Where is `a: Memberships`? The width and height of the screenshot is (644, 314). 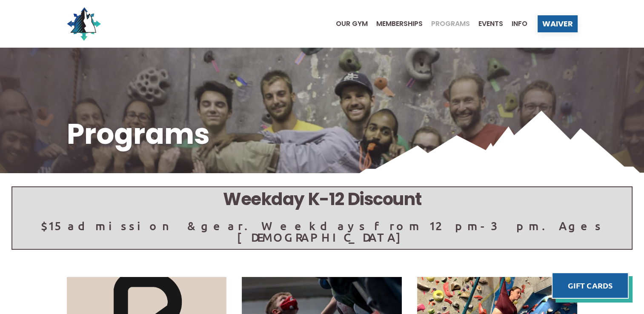
a: Memberships is located at coordinates (395, 24).